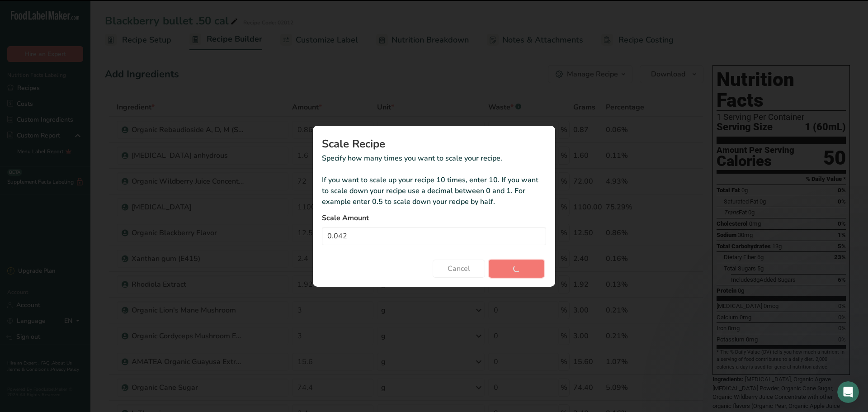  Describe the element at coordinates (434, 180) in the screenshot. I see `p: Specify how many times you want to scale your recipe. If you want to scale up your recipe 10 time...` at that location.